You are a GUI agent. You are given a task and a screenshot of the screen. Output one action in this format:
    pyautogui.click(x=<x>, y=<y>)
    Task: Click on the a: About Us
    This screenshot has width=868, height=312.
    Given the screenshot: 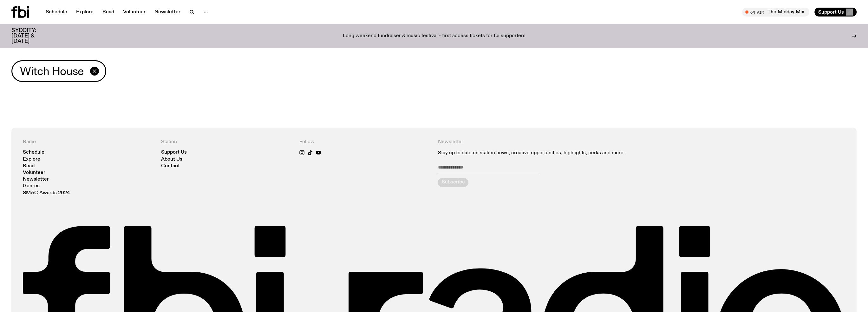 What is the action you would take?
    pyautogui.click(x=171, y=160)
    